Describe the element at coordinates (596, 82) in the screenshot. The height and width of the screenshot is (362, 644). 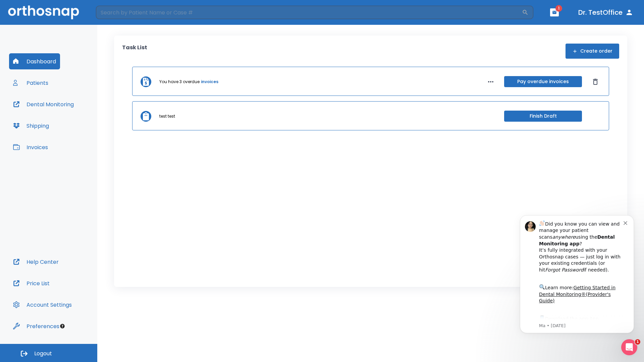
I see `button: Dismiss` at that location.